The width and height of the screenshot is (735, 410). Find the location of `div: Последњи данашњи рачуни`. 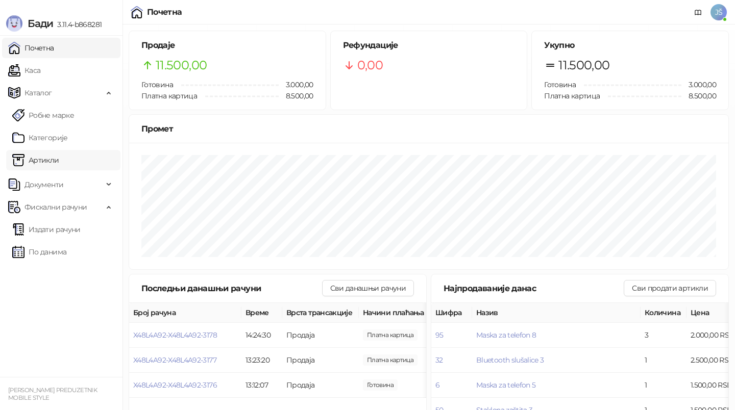

div: Последњи данашњи рачуни is located at coordinates (232, 288).